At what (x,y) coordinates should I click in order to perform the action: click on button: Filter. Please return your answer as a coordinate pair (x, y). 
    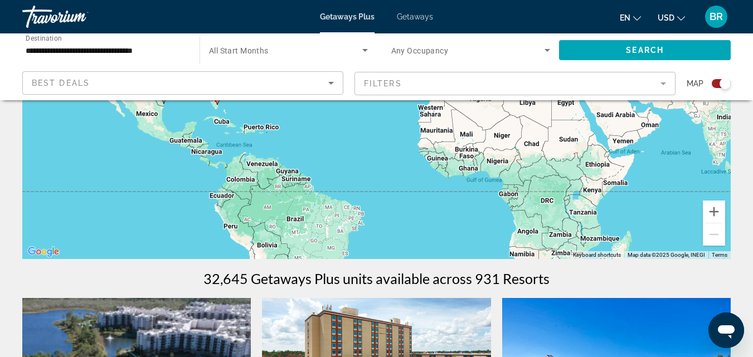
    Looking at the image, I should click on (515, 84).